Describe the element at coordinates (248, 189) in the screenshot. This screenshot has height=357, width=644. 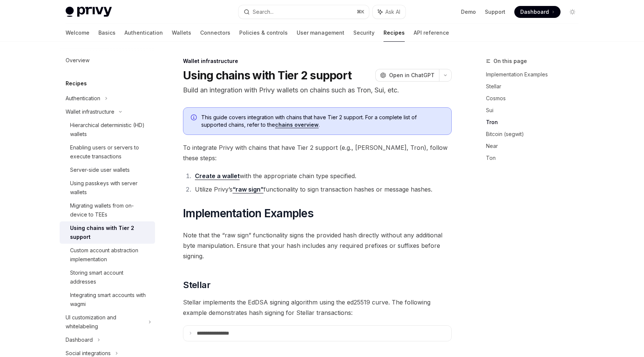
I see `a: “raw sign”` at that location.